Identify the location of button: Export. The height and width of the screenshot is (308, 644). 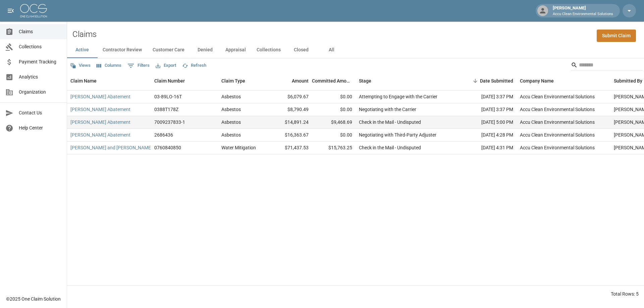
(166, 65).